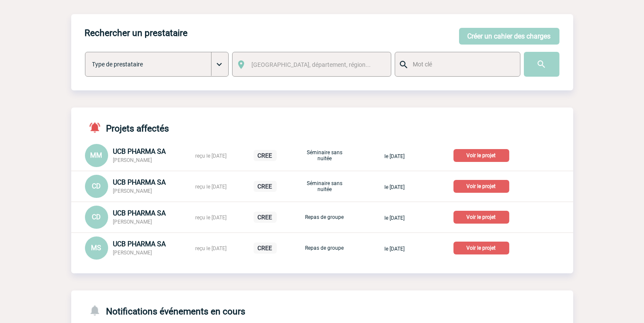 The height and width of the screenshot is (323, 644). Describe the element at coordinates (541, 64) in the screenshot. I see `input: Submit` at that location.